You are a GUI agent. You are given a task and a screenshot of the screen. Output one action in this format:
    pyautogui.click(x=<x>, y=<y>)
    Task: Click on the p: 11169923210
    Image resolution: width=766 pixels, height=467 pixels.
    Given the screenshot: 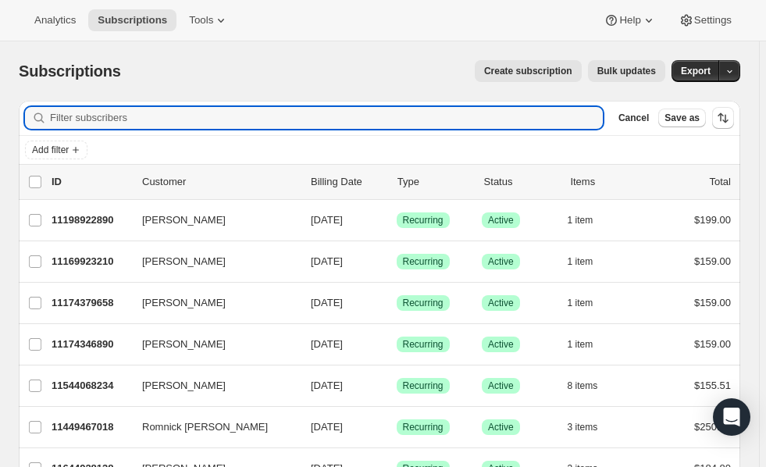 What is the action you would take?
    pyautogui.click(x=91, y=262)
    